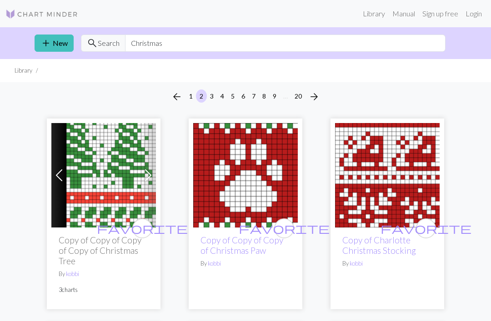 This screenshot has height=321, width=491. I want to click on button: 7, so click(254, 96).